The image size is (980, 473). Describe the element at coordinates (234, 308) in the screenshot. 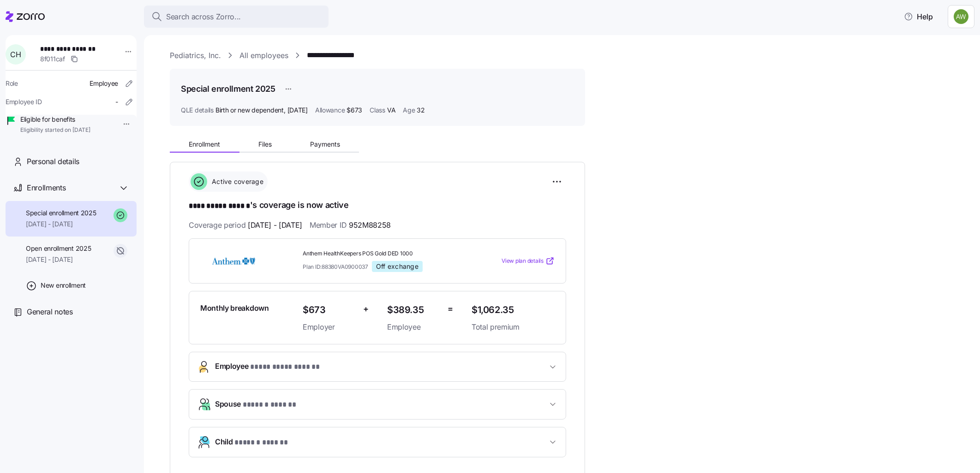

I see `span: Monthly breakdown` at that location.